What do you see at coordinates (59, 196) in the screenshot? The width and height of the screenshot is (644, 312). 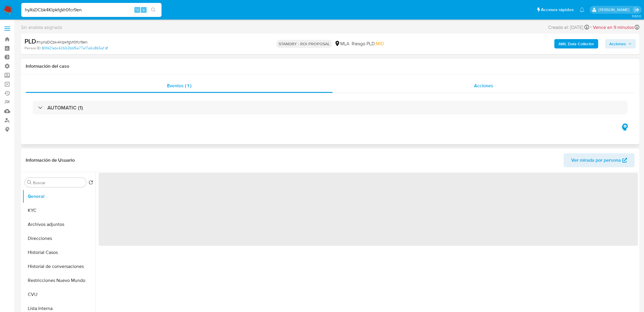 I see `button: General` at bounding box center [59, 196].